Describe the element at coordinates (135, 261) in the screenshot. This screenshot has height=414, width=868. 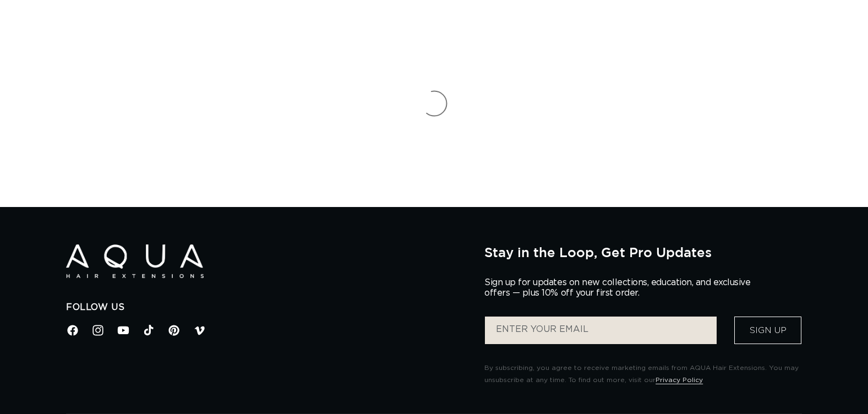
I see `img: Aqua Hair Extensions` at that location.